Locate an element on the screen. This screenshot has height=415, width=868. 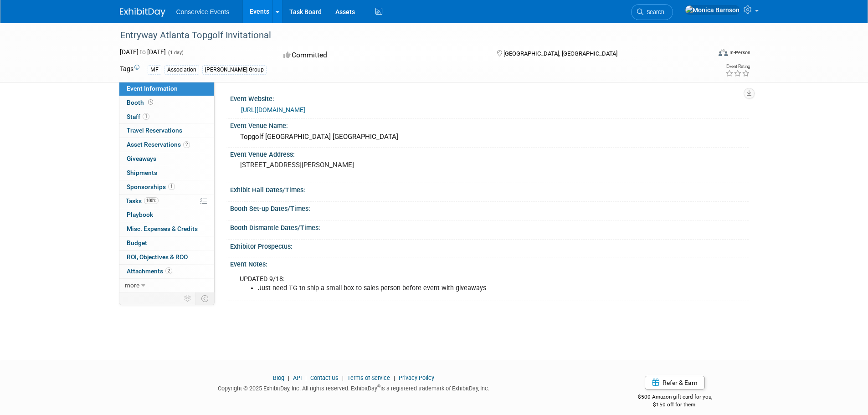
div: Event Venue Address: is located at coordinates (490, 153).